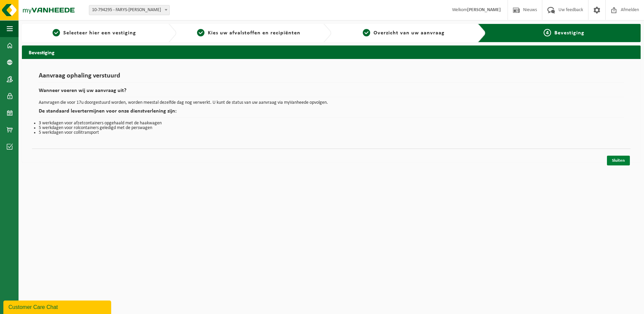  I want to click on h2: Bevestiging, so click(331, 52).